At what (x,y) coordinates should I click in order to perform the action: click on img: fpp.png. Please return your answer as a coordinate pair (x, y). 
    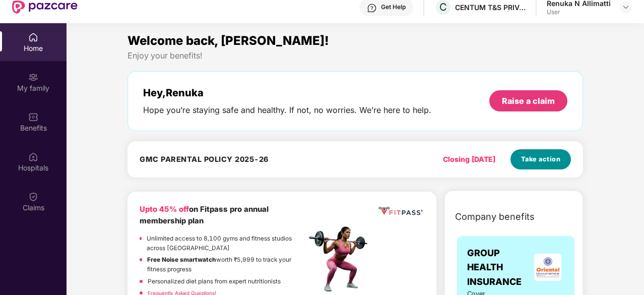
    Looking at the image, I should click on (341, 259).